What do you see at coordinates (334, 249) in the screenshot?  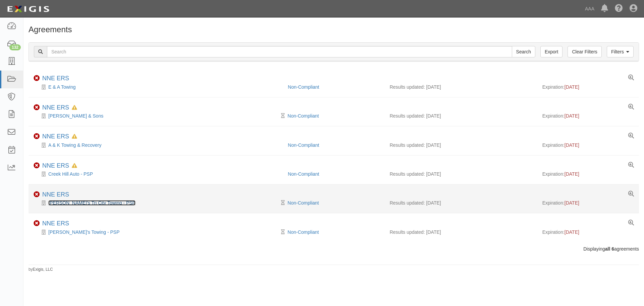 I see `div: Displaying agreements` at bounding box center [334, 249].